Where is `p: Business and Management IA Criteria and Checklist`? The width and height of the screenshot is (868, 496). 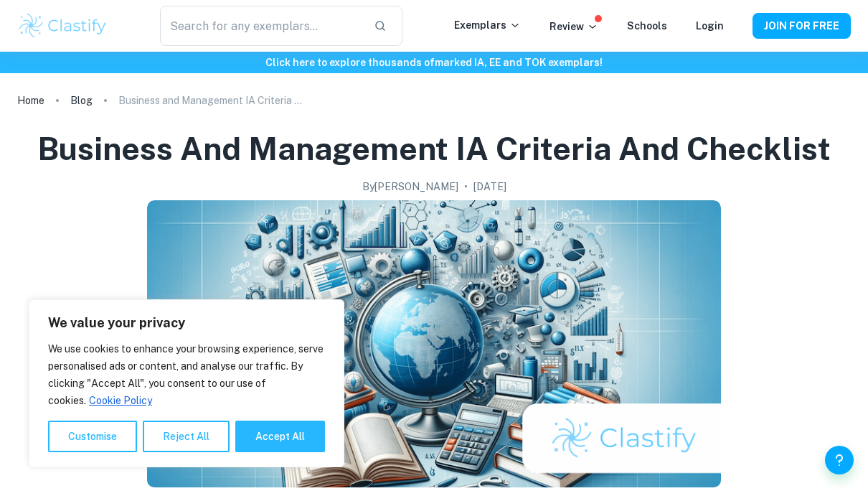 p: Business and Management IA Criteria and Checklist is located at coordinates (211, 101).